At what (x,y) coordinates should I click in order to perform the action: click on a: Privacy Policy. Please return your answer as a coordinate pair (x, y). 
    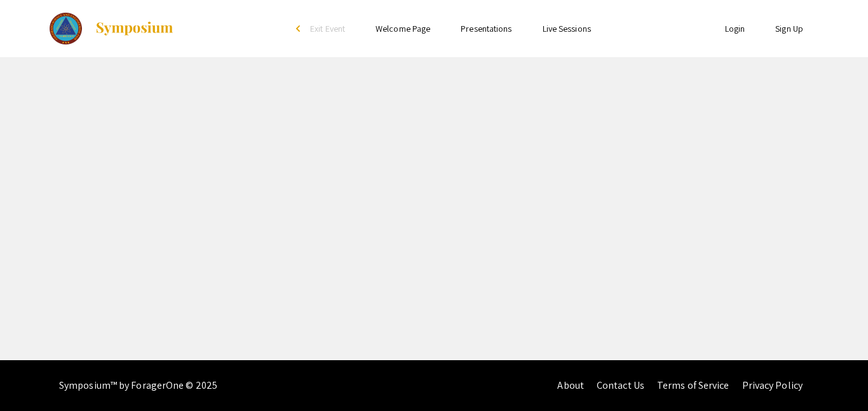
    Looking at the image, I should click on (772, 385).